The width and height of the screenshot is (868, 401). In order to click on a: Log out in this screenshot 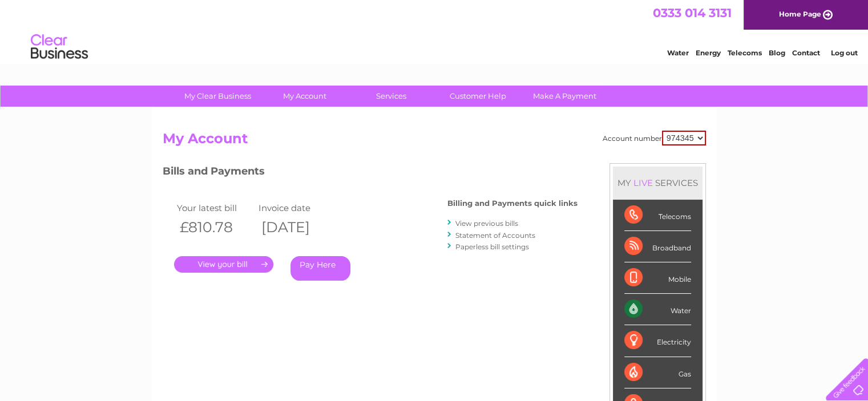, I will do `click(844, 52)`.